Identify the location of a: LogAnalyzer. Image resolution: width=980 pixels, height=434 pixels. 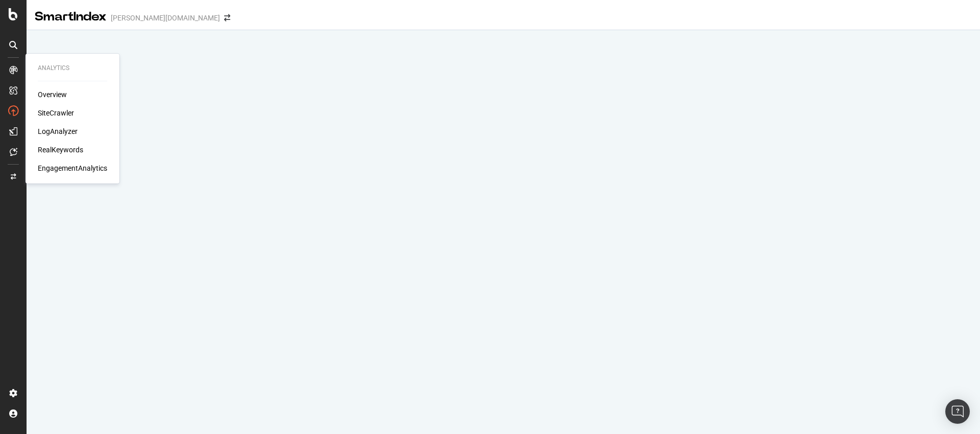
(58, 131).